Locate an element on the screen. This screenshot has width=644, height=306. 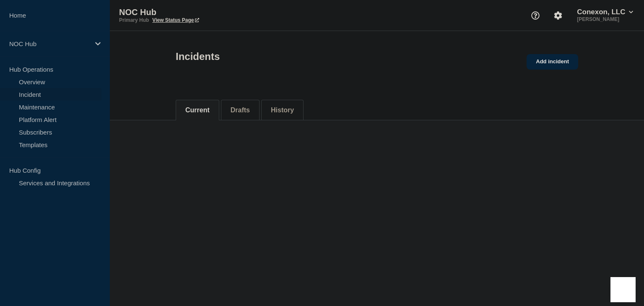
button: Support is located at coordinates (535, 16).